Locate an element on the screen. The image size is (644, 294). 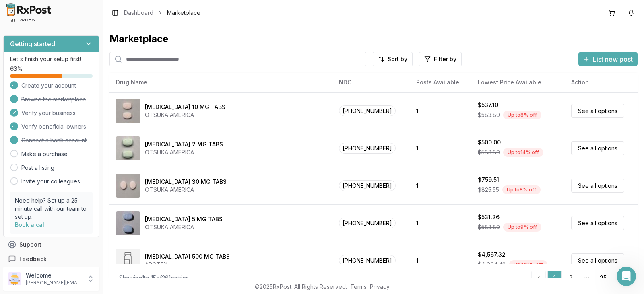
p: Welcome is located at coordinates (54, 276).